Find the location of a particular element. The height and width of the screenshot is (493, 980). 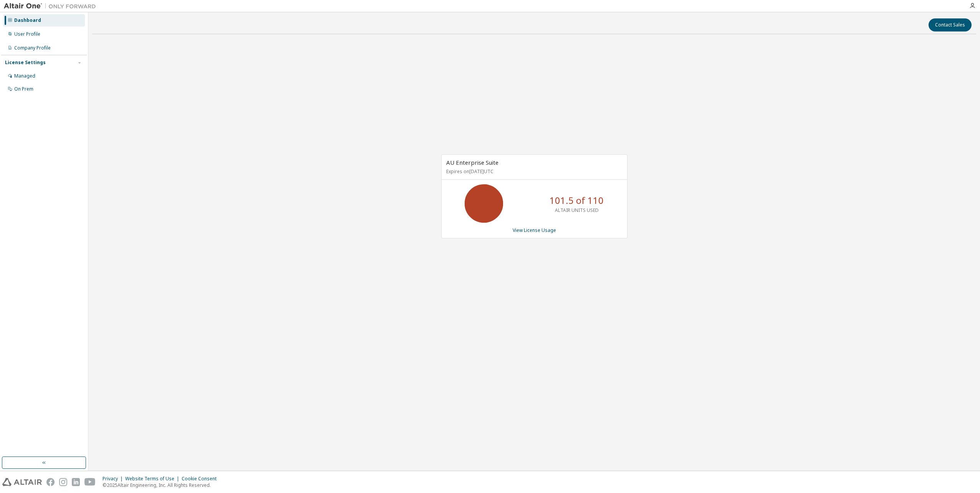

img: facebook.svg is located at coordinates (50, 481).